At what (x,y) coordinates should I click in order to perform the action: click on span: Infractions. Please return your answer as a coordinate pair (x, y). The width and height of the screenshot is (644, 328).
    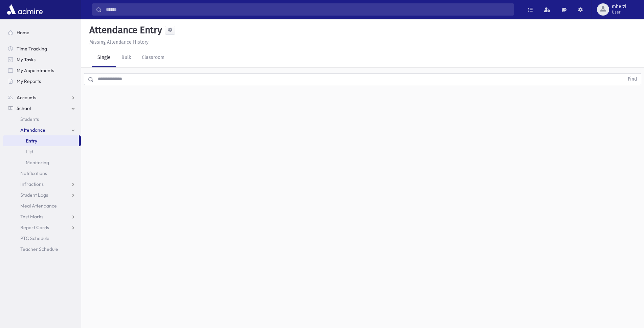
    Looking at the image, I should click on (32, 184).